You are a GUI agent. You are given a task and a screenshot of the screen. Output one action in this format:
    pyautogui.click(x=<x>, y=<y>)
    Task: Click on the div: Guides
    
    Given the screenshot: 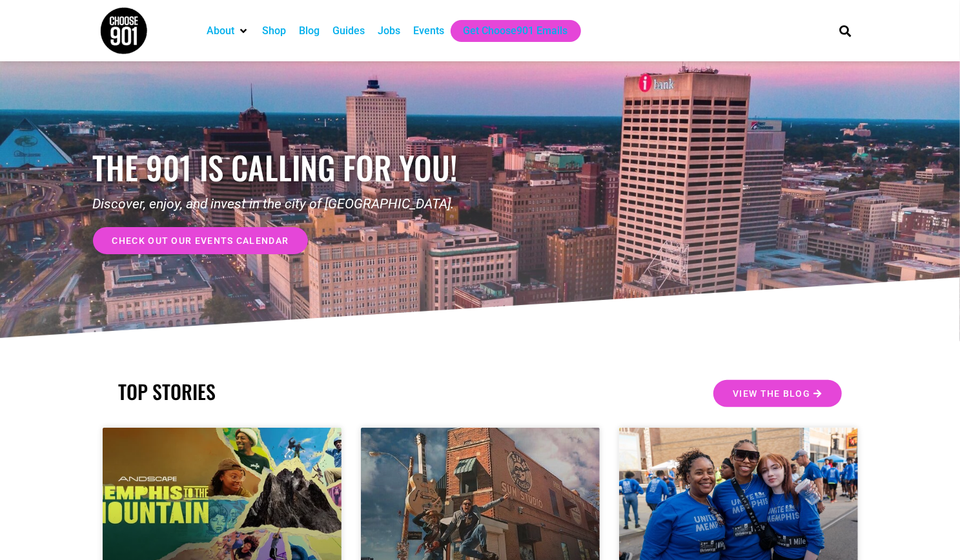 What is the action you would take?
    pyautogui.click(x=349, y=31)
    